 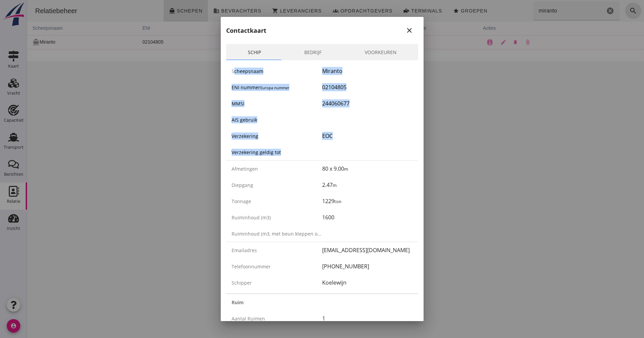 I want to click on div: 02104805, so click(x=368, y=87).